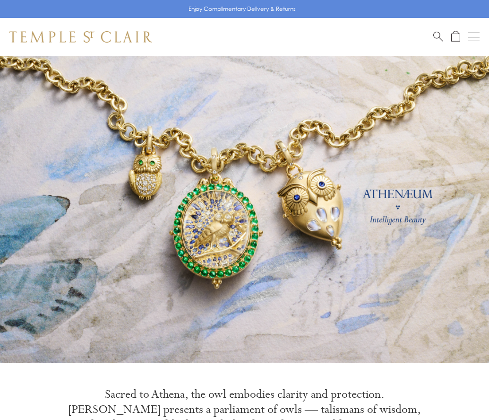  Describe the element at coordinates (474, 37) in the screenshot. I see `button: Open navigation` at that location.